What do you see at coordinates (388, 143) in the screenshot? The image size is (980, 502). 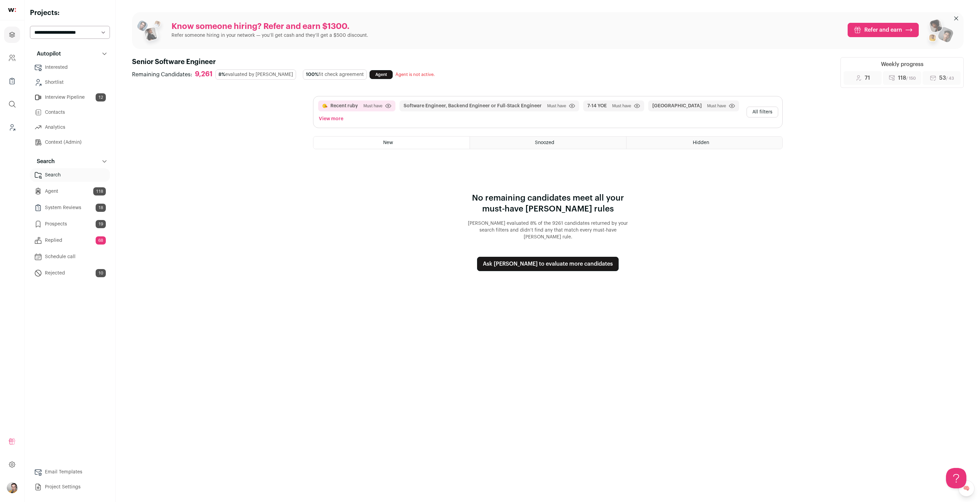 I see `span: New` at bounding box center [388, 143].